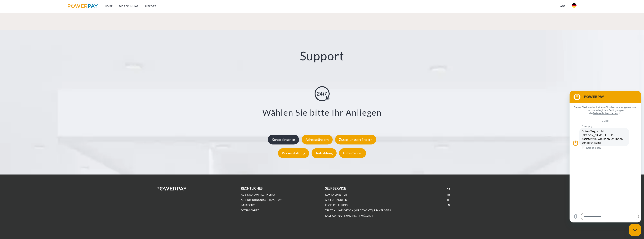 This screenshot has height=239, width=644. Describe the element at coordinates (349, 216) in the screenshot. I see `a: Kauf auf Rechnung nicht möglich` at that location.